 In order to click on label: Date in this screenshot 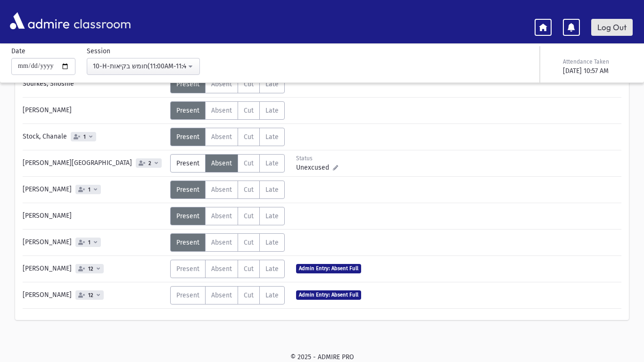, I will do `click(19, 51)`.